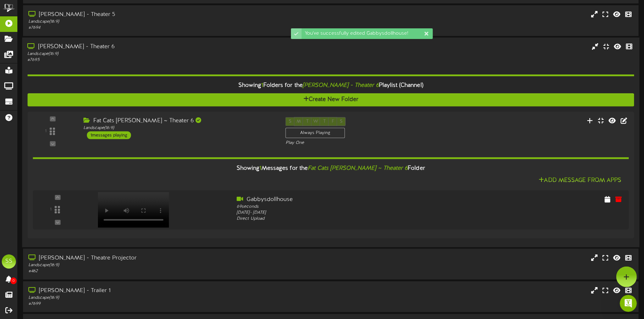  What do you see at coordinates (81, 225) in the screenshot?
I see `div: and it is only an issue with downloading mp4 content. any screens that show a still image load im...` at bounding box center [81, 225].